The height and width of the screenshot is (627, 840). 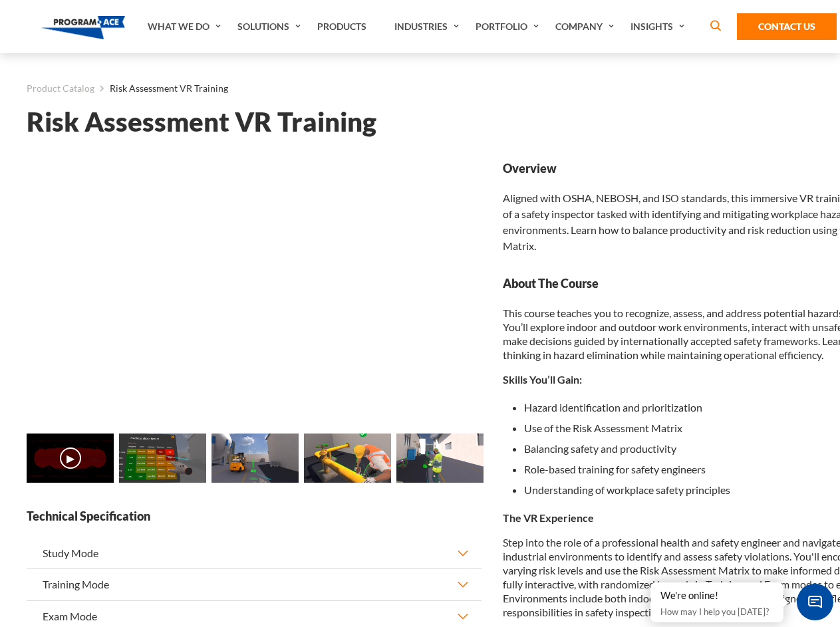 What do you see at coordinates (786, 27) in the screenshot?
I see `a: Contact Us` at bounding box center [786, 27].